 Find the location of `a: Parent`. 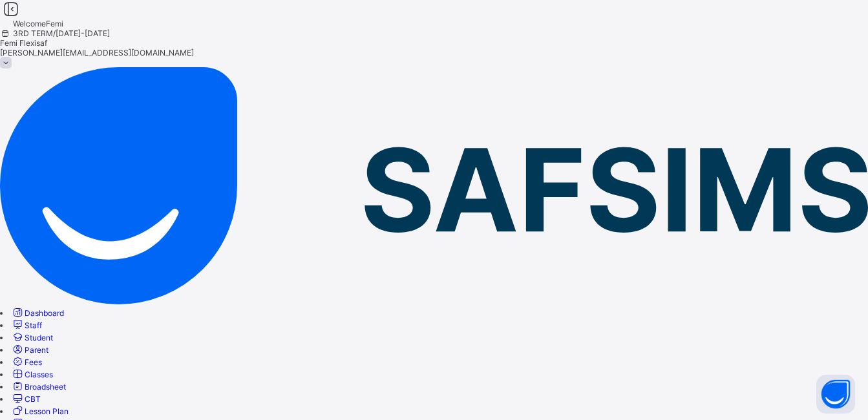

a: Parent is located at coordinates (30, 349).